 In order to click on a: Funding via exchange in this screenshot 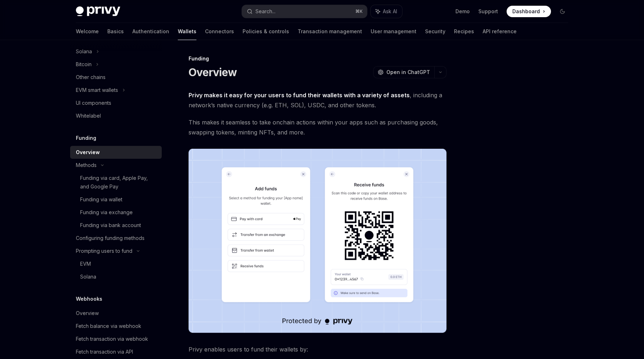, I will do `click(116, 212)`.